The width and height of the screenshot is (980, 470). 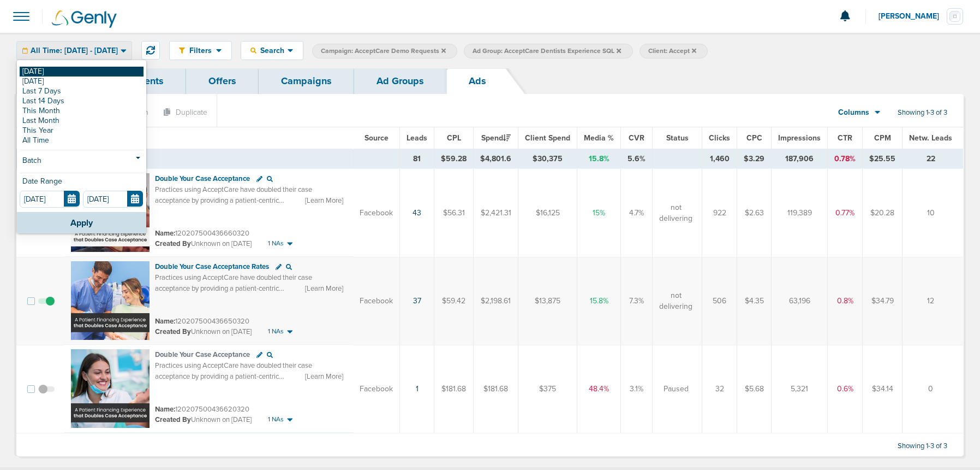 What do you see at coordinates (934, 389) in the screenshot?
I see `td: 0` at bounding box center [934, 389].